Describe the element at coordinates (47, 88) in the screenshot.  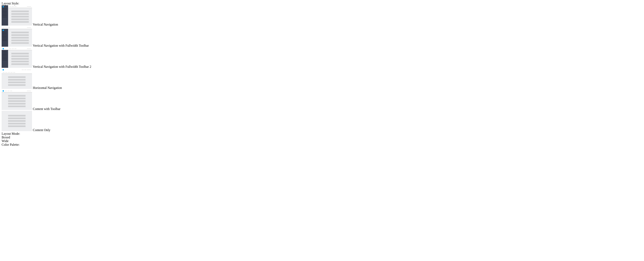
I see `span: Horizontal Navigation` at that location.